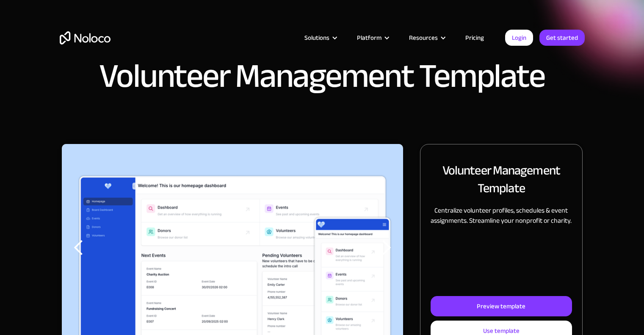  What do you see at coordinates (501, 305) in the screenshot?
I see `div: Preview template` at bounding box center [501, 305].